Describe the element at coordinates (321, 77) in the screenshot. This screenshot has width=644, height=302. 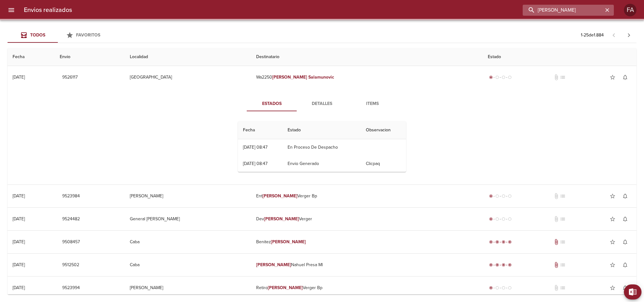
I see `em: Salamunovic` at that location.